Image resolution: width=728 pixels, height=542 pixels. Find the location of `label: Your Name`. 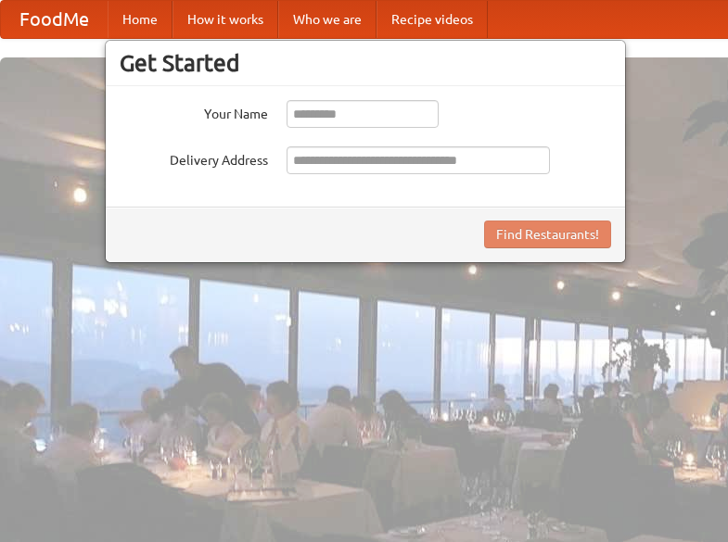

label: Your Name is located at coordinates (194, 111).